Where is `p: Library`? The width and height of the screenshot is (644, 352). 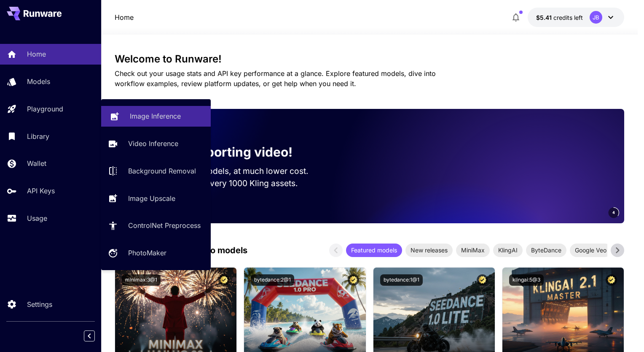 p: Library is located at coordinates (38, 136).